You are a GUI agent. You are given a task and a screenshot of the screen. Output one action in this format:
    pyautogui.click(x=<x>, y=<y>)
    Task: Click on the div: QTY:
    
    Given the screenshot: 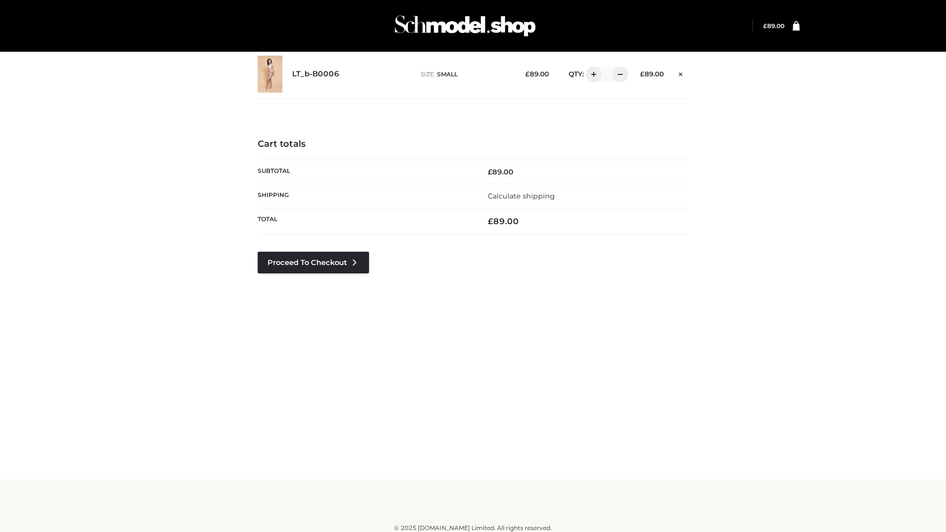 What is the action you would take?
    pyautogui.click(x=591, y=74)
    